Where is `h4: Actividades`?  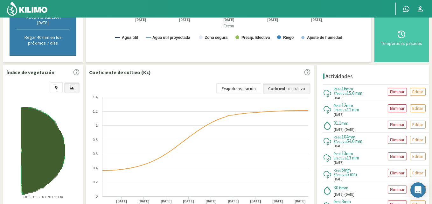
h4: Actividades is located at coordinates (339, 76).